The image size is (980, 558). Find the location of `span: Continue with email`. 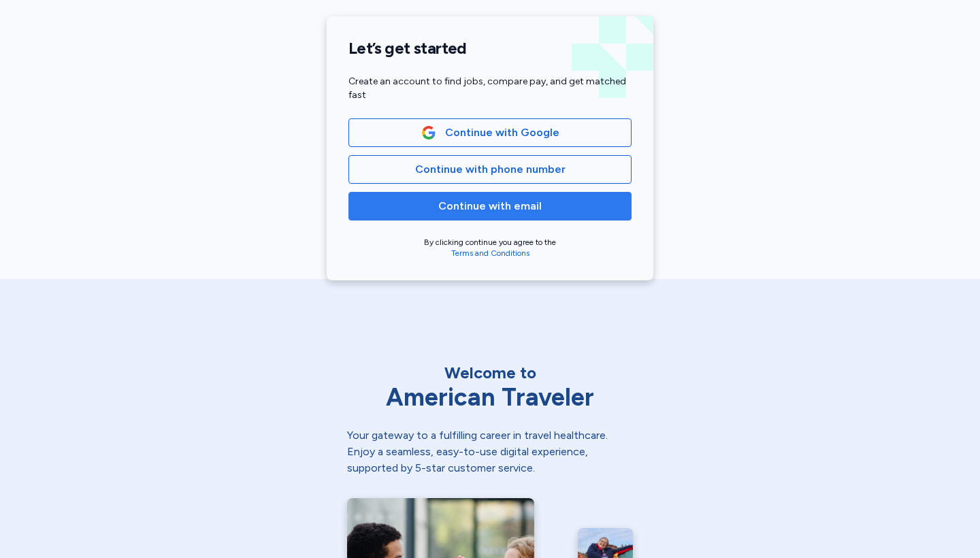

span: Continue with email is located at coordinates (490, 207).